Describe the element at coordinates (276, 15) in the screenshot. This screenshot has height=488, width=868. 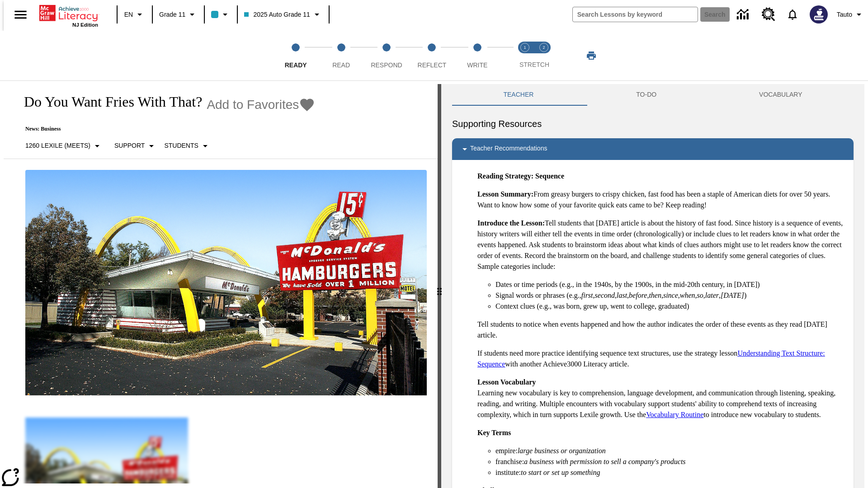
I see `span: 2025 Auto Grade 11` at that location.